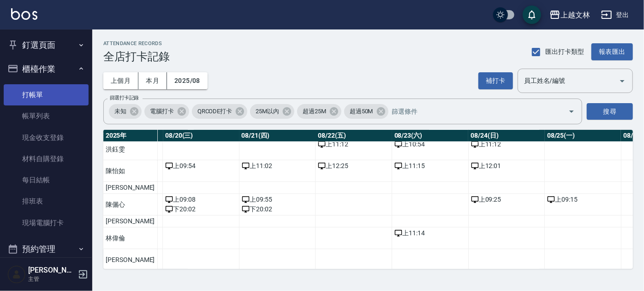  Describe the element at coordinates (130, 205) in the screenshot. I see `td: 陳儷心` at that location.